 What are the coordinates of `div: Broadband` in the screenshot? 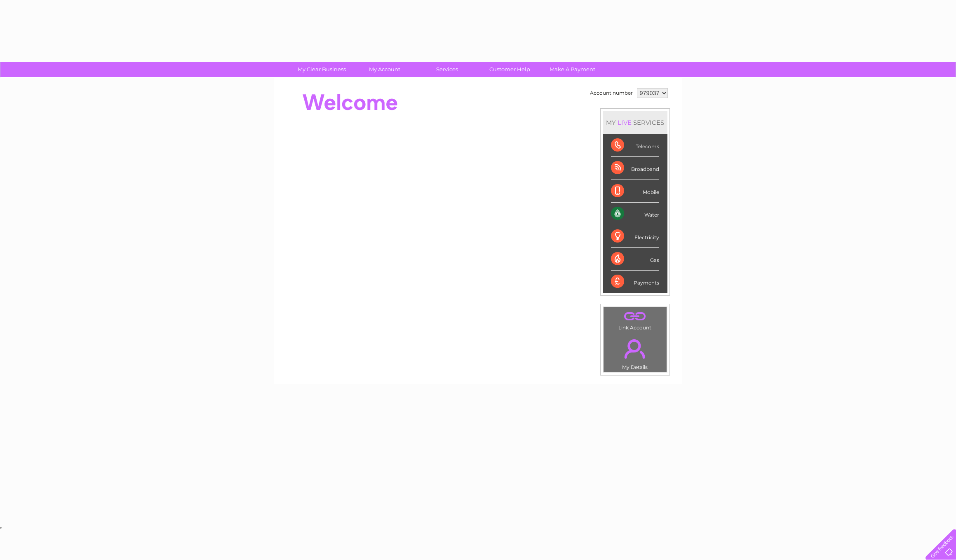 It's located at (635, 168).